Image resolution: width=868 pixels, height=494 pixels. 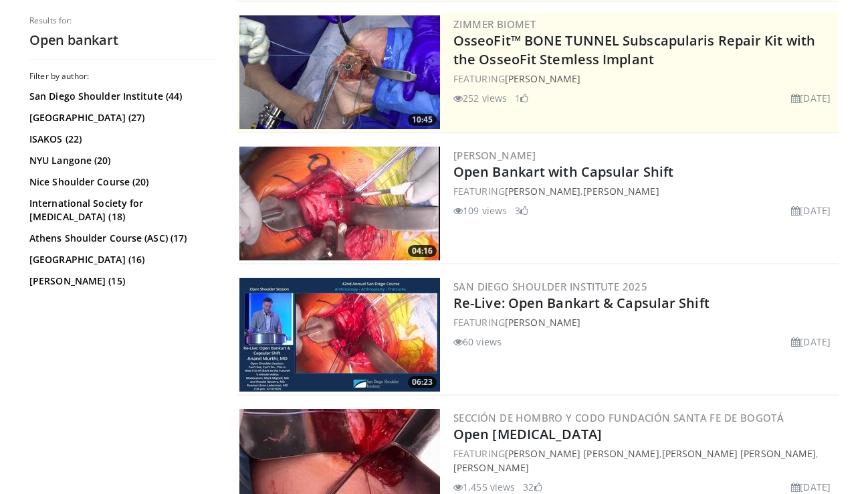 I want to click on a: 06:23, so click(x=340, y=334).